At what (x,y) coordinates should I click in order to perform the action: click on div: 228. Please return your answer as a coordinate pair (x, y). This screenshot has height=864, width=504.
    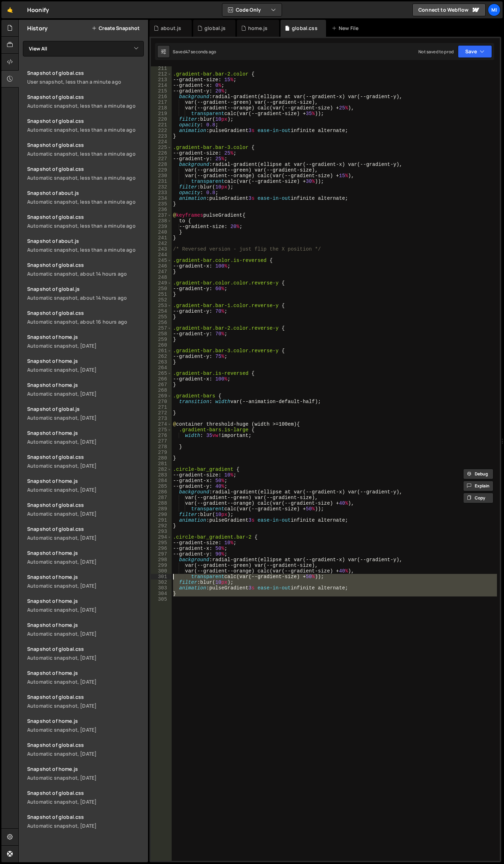
    Looking at the image, I should click on (161, 165).